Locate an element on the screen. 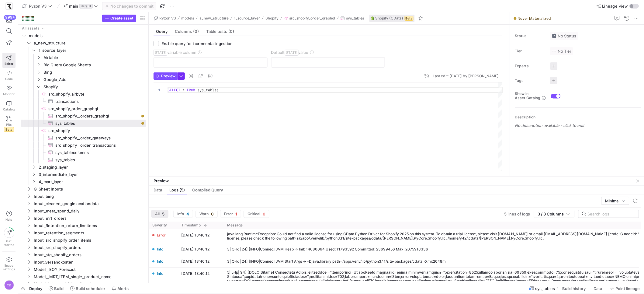 The width and height of the screenshot is (644, 294). span: 5 lines of logs is located at coordinates (517, 214).